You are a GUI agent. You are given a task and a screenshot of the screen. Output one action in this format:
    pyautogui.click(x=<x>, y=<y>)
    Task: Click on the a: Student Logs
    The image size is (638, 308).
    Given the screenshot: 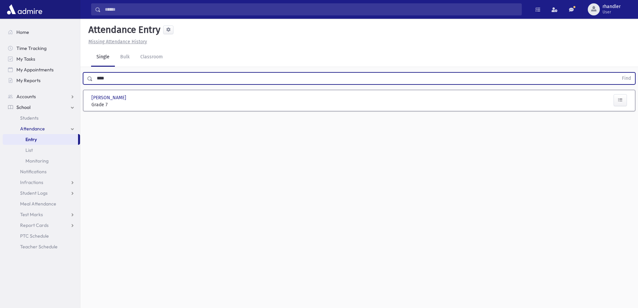 What is the action you would take?
    pyautogui.click(x=41, y=193)
    